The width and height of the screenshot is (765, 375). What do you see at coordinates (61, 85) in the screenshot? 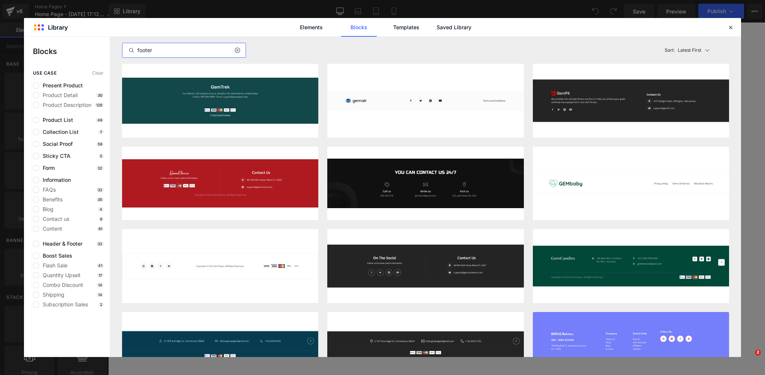
I see `span: Present Product` at bounding box center [61, 85].